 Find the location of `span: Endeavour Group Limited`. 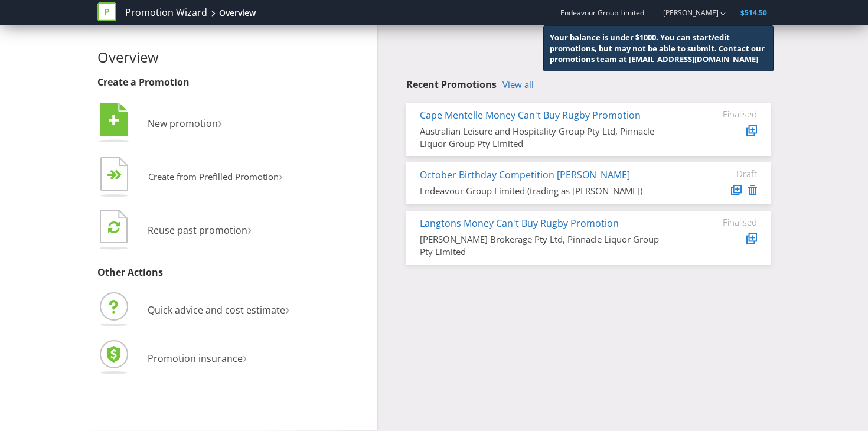

span: Endeavour Group Limited is located at coordinates (602, 12).